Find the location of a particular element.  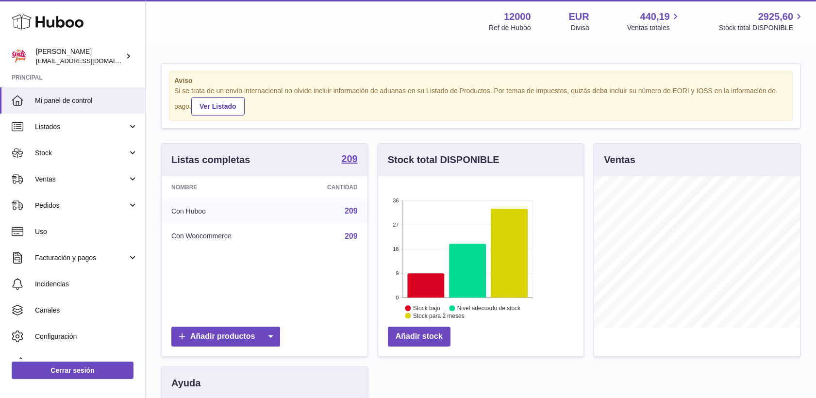

a: 2925,60 Stock total DISPONIBLE is located at coordinates (761, 21).